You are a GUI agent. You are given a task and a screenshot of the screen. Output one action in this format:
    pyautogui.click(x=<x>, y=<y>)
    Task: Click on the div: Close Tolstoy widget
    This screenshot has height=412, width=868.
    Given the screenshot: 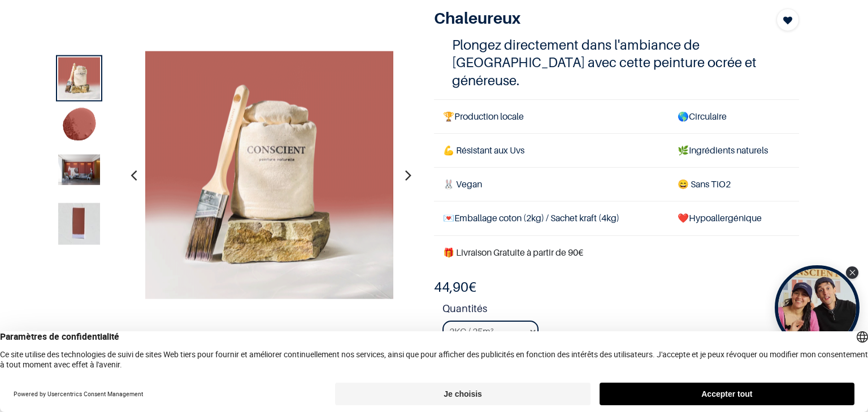 What is the action you would take?
    pyautogui.click(x=852, y=272)
    